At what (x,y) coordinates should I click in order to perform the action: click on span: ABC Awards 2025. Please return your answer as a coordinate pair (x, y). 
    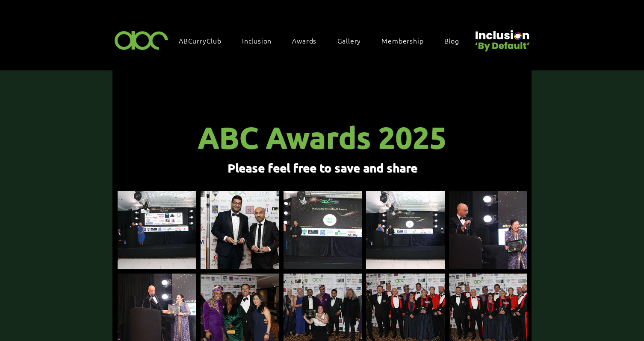
    Looking at the image, I should click on (322, 137).